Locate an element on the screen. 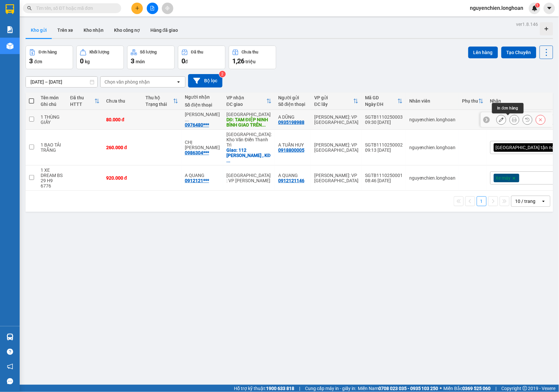  div: 0935198988 is located at coordinates (291, 122).